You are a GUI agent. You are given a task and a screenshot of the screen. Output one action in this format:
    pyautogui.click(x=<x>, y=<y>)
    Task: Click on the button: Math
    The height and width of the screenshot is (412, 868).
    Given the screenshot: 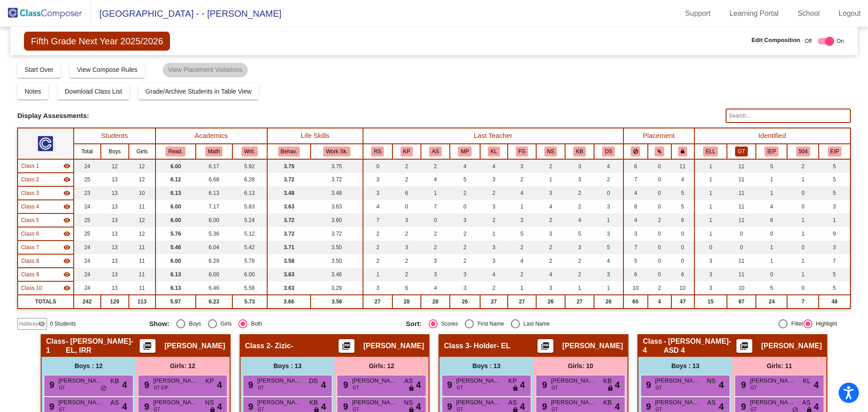 What is the action you would take?
    pyautogui.click(x=214, y=151)
    